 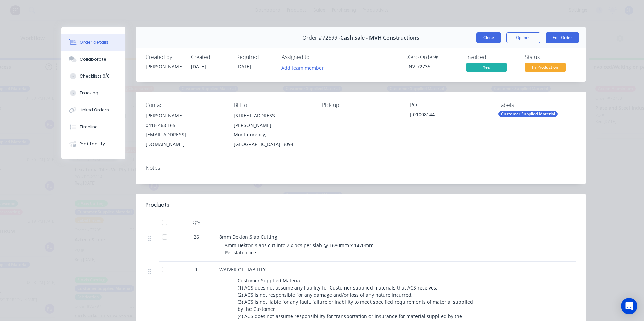 What do you see at coordinates (380, 37) in the screenshot?
I see `span: Cash Sale - MVH Constructions` at bounding box center [380, 37].